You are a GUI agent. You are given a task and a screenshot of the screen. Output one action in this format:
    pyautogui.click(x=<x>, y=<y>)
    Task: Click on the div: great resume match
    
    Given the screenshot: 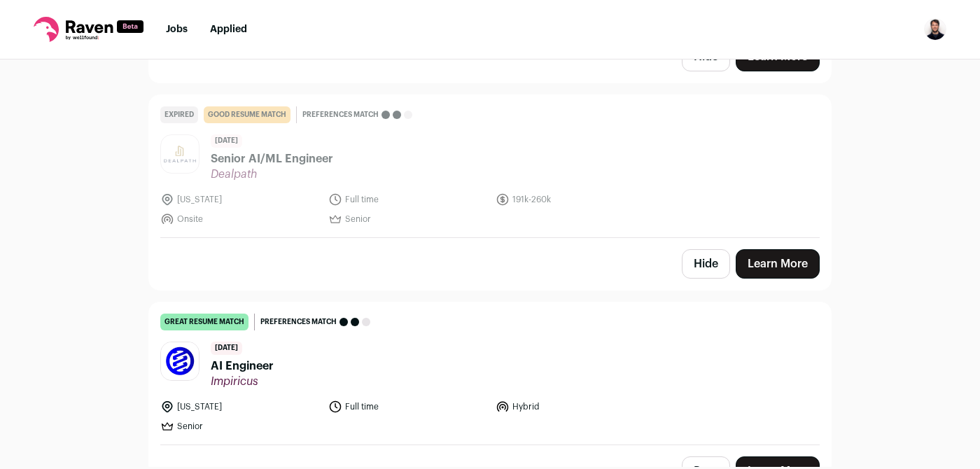 What is the action you would take?
    pyautogui.click(x=205, y=323)
    